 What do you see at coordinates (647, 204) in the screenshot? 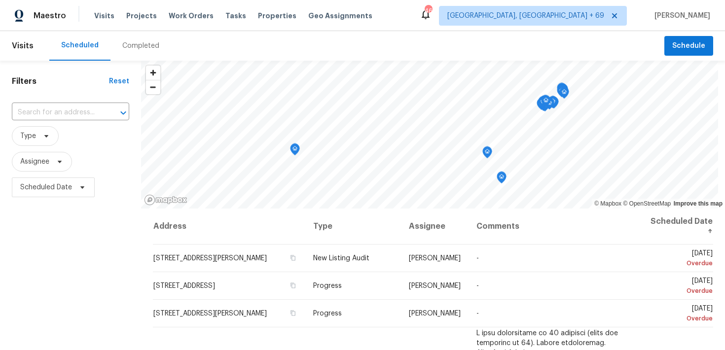
I see `a: OpenStreetMap` at bounding box center [647, 204].